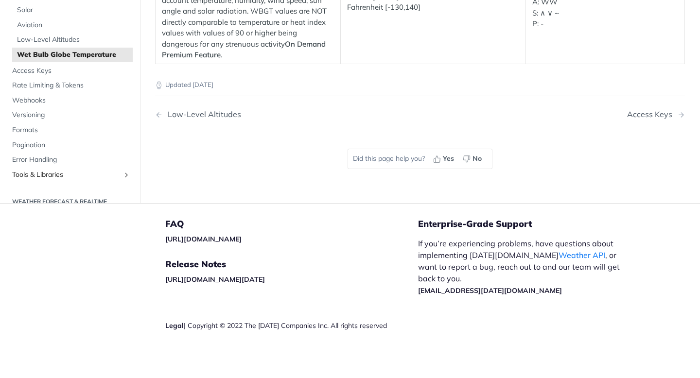  I want to click on a: Versioning, so click(70, 115).